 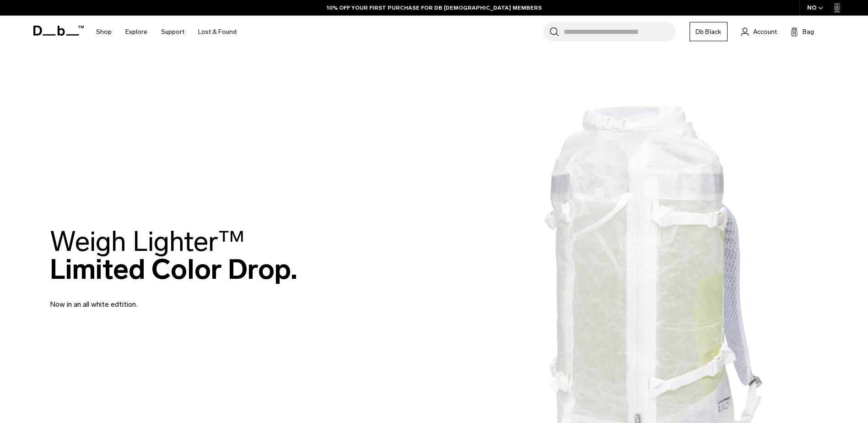 What do you see at coordinates (765, 31) in the screenshot?
I see `span: Account` at bounding box center [765, 31].